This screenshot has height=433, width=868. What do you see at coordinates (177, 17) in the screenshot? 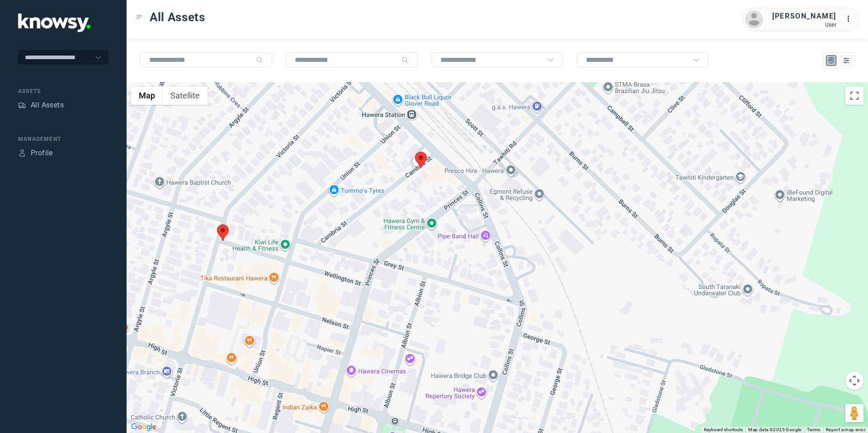
I see `span: All Assets` at bounding box center [177, 17].